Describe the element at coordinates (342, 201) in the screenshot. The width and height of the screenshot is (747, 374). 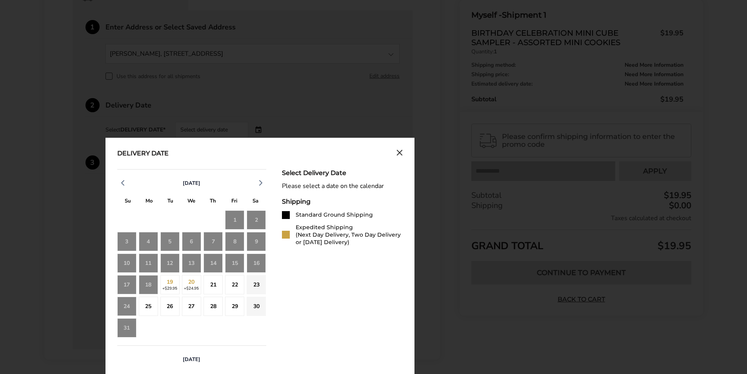
I see `div: Shipping` at that location.